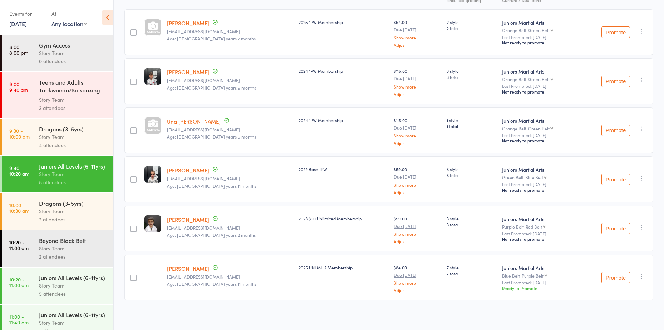 This screenshot has height=330, width=664. Describe the element at coordinates (538, 276) in the screenshot. I see `div: Blue Belt` at that location.